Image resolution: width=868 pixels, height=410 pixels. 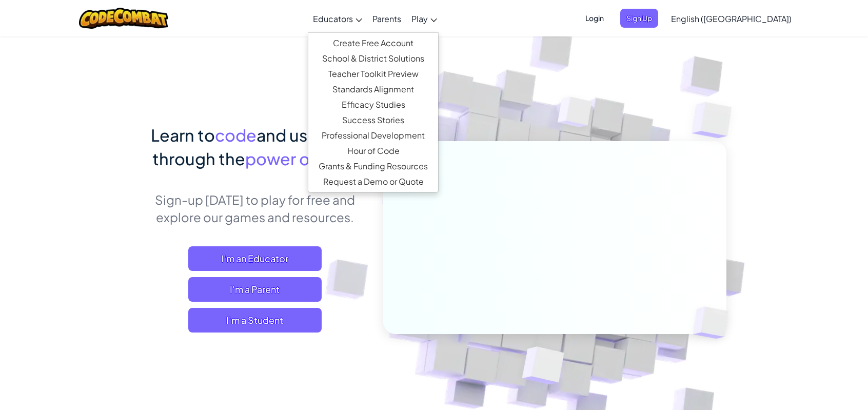 What do you see at coordinates (373, 120) in the screenshot?
I see `a: Success Stories` at bounding box center [373, 120].